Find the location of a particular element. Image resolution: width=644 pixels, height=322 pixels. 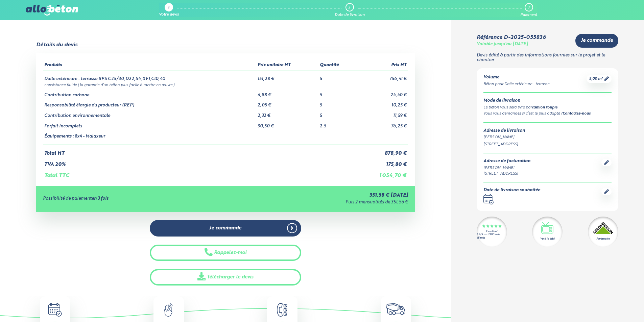

div: Mode de livraison is located at coordinates (547, 101).